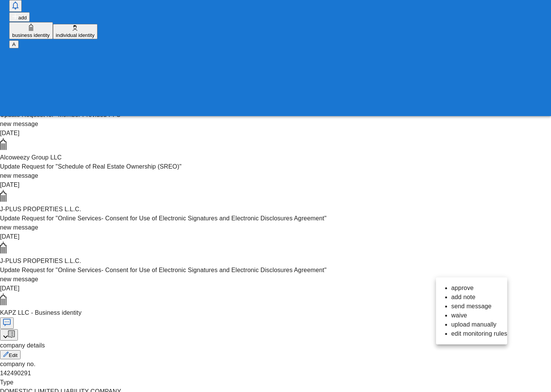 Image resolution: width=551 pixels, height=392 pixels. What do you see at coordinates (462, 288) in the screenshot?
I see `span: approve` at bounding box center [462, 288].